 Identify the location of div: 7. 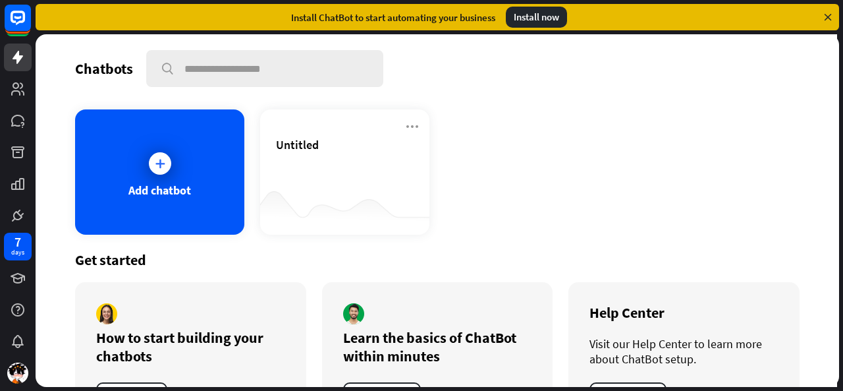
(18, 242).